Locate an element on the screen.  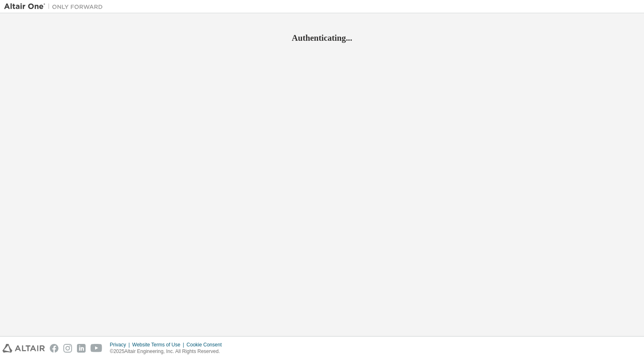
div: Cookie Consent is located at coordinates (206, 344).